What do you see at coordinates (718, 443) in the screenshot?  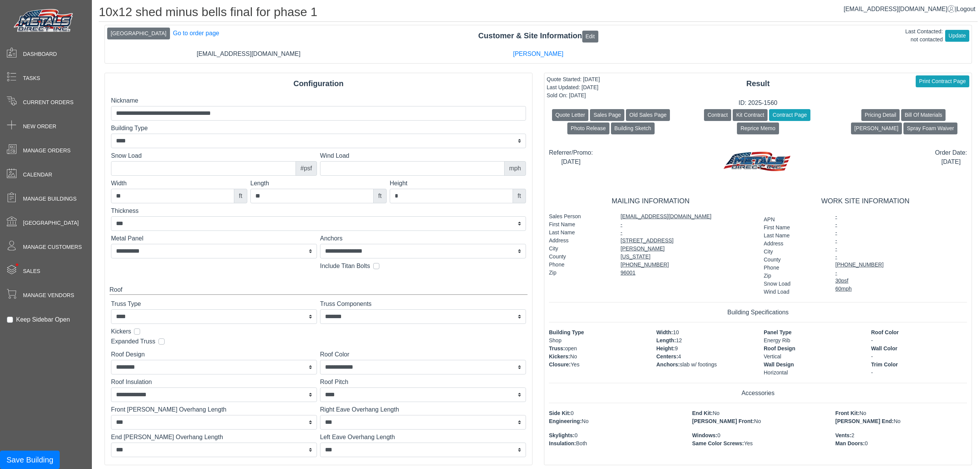 I see `span: Same Color Screws:` at bounding box center [718, 443].